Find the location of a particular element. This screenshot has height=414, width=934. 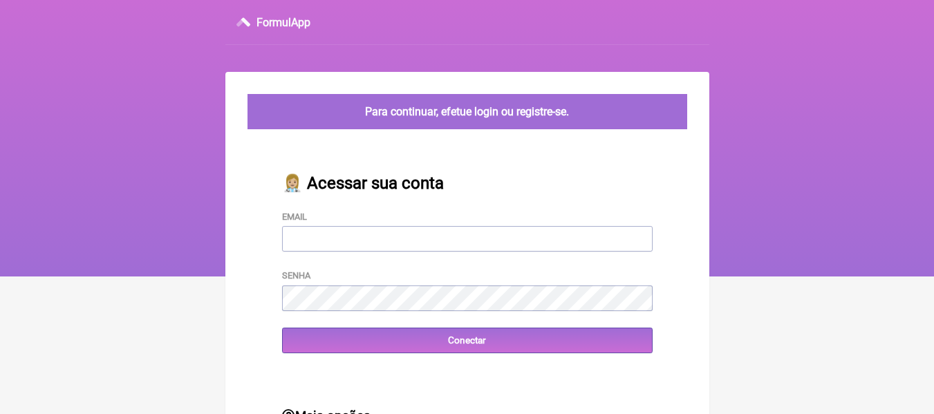

h3: FormulApp is located at coordinates (284, 22).